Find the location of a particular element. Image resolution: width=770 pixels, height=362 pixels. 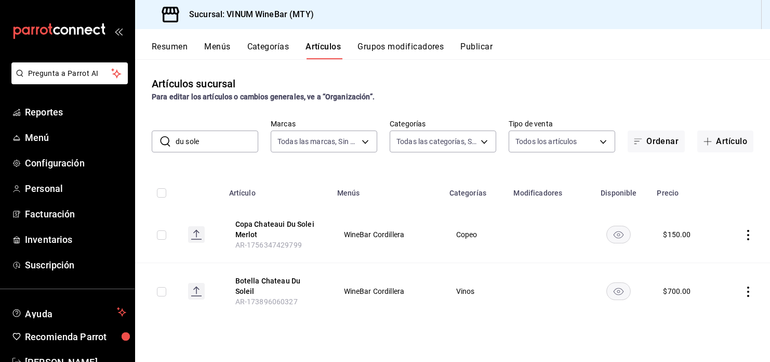

span: Todos los artículos is located at coordinates (546, 141).